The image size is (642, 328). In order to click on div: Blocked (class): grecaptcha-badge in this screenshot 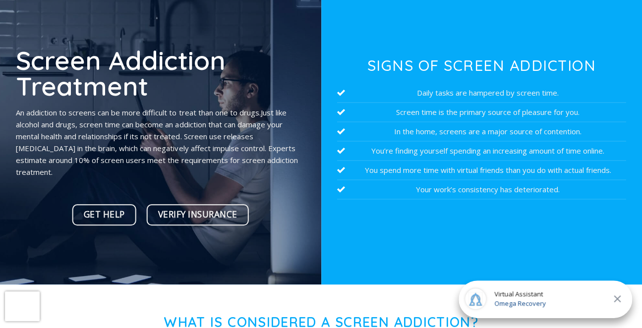, I will do `click(22, 306)`.